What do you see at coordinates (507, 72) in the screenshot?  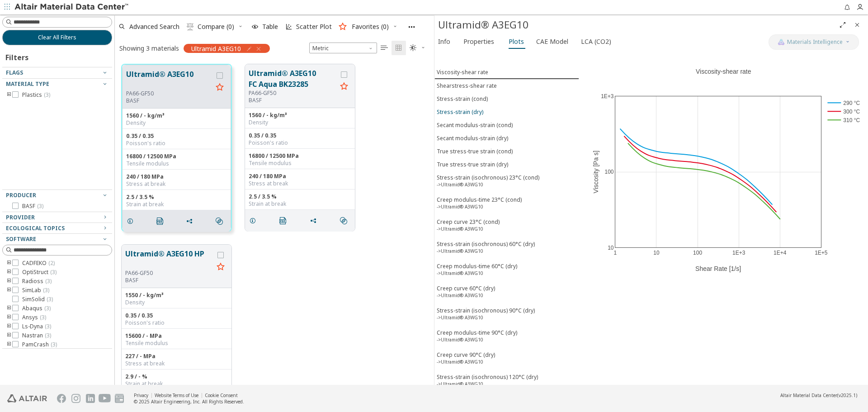 I see `button: Viscosity-shear rate` at bounding box center [507, 72].